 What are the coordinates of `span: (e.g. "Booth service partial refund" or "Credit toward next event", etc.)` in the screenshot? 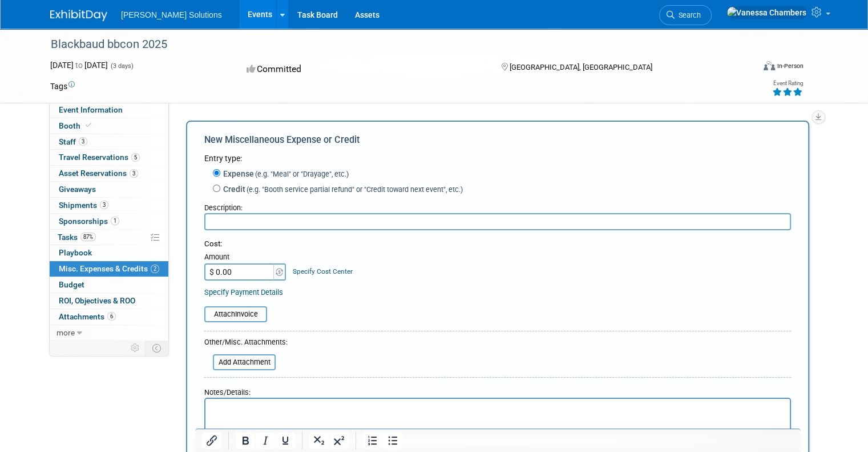 It's located at (354, 189).